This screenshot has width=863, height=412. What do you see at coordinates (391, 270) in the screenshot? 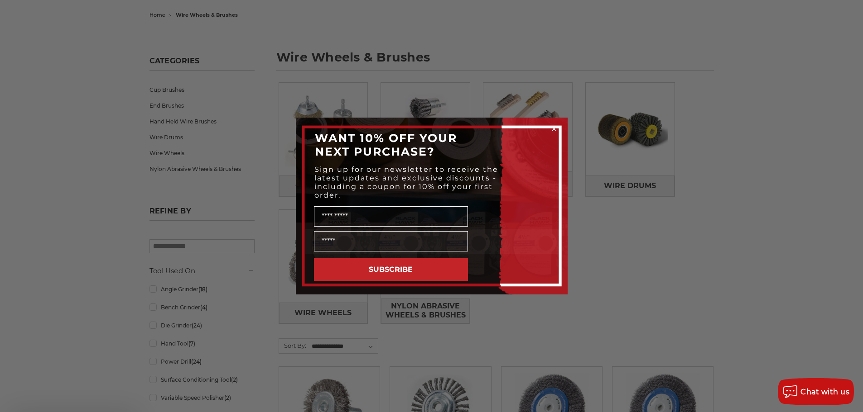
I see `button: SUBSCRIBE` at bounding box center [391, 270].